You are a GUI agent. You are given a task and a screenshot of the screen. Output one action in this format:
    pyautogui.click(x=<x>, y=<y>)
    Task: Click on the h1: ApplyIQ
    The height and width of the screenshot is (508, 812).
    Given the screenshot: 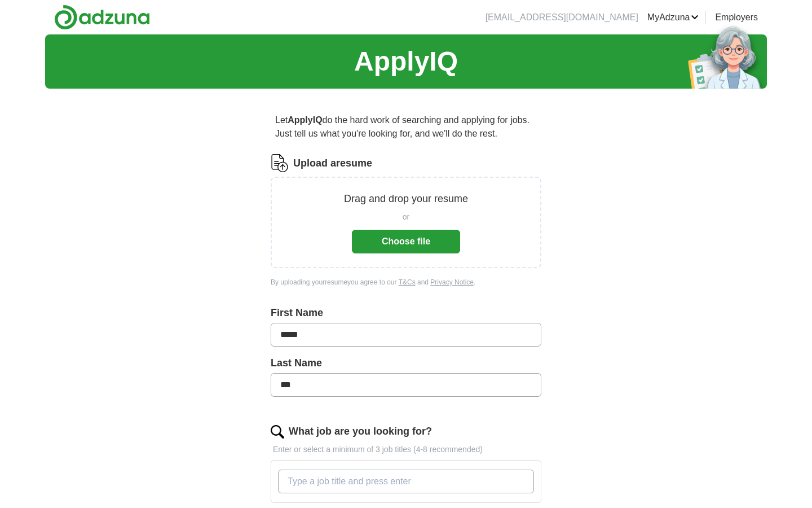 What is the action you would take?
    pyautogui.click(x=406, y=61)
    